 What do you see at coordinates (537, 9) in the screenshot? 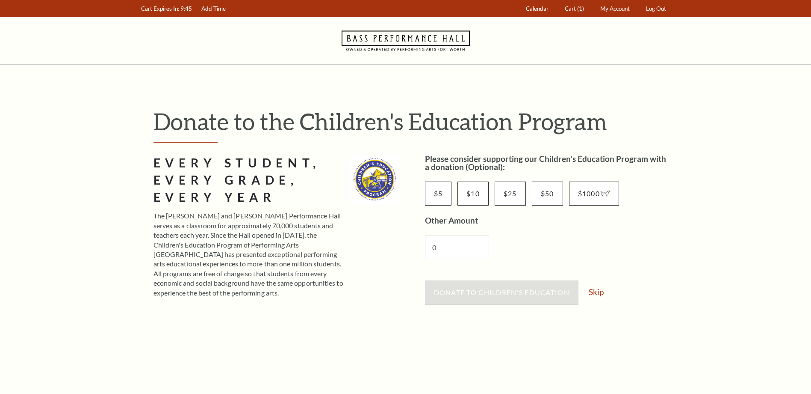
I see `a: Calendar` at bounding box center [537, 9].